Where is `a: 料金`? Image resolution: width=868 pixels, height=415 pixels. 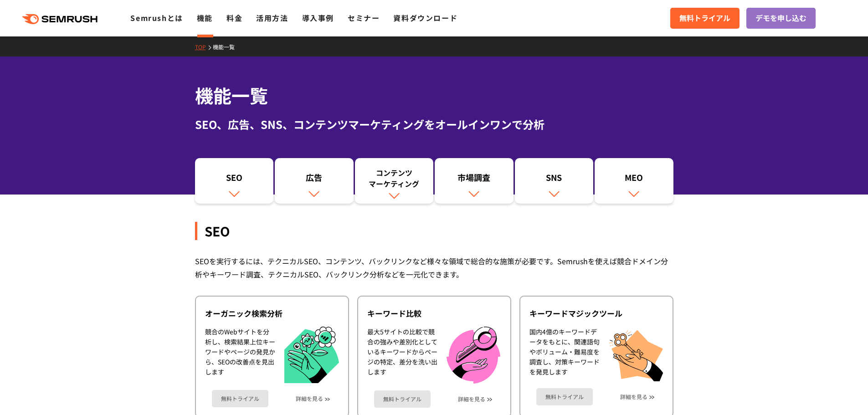
a: 料金 is located at coordinates (234, 18).